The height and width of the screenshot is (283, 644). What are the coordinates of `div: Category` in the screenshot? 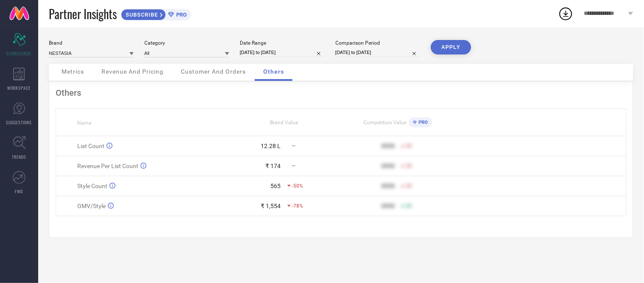 It's located at (187, 43).